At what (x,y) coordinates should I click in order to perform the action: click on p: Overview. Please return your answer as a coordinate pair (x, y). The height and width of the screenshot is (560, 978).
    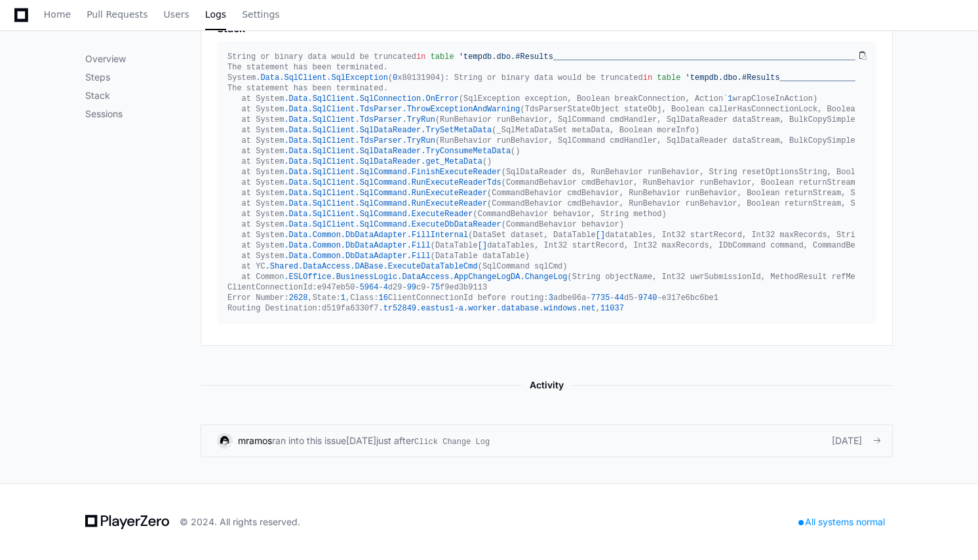
    Looking at the image, I should click on (143, 59).